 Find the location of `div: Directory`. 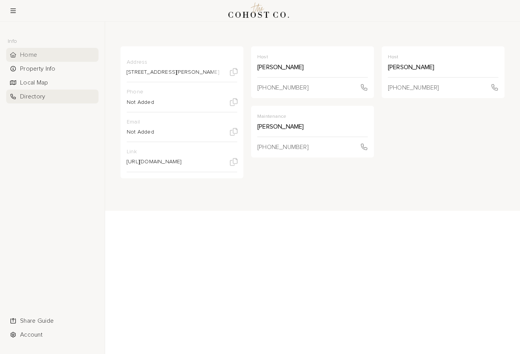

div: Directory is located at coordinates (52, 97).